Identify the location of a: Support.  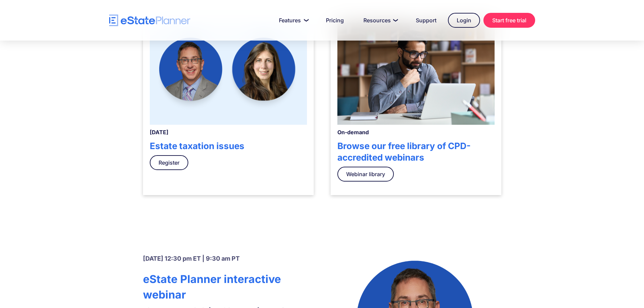
(426, 20).